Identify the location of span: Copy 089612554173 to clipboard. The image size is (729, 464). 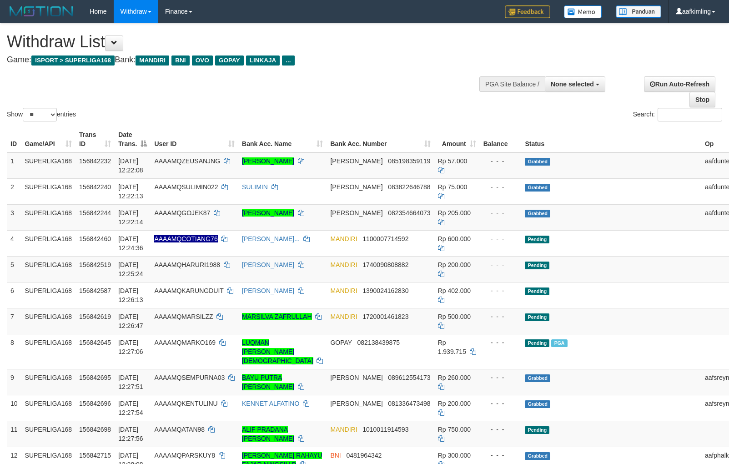
(409, 378).